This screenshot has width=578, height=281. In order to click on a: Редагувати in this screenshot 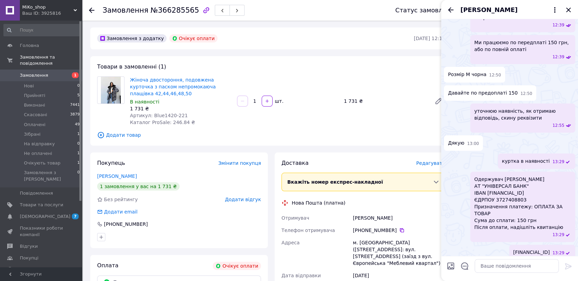, I will do `click(439, 101)`.